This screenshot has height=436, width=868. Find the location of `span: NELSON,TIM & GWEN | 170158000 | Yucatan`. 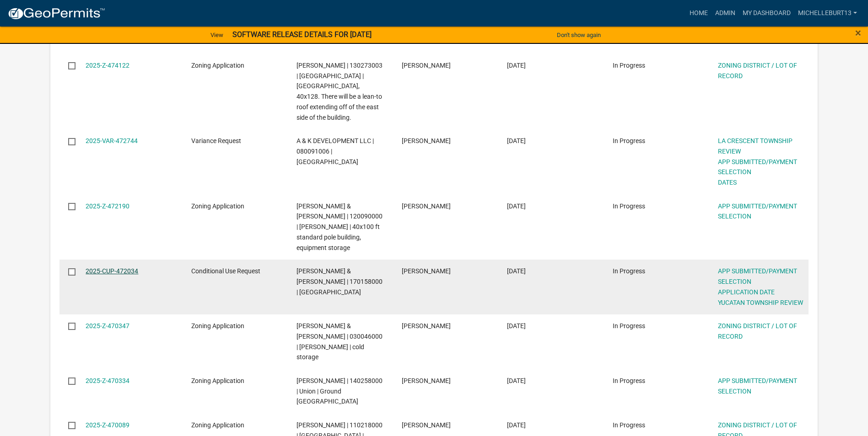

span: NELSON,TIM & GWEN | 170158000 | Yucatan is located at coordinates (339, 281).